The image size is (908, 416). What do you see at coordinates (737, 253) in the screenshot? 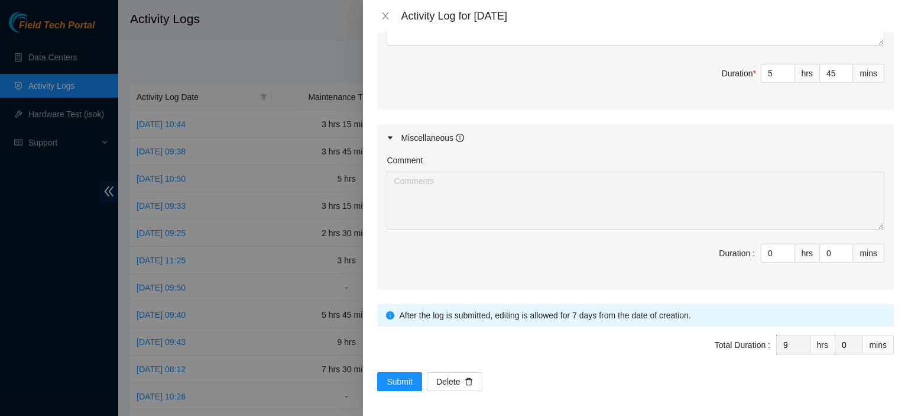
I see `div: Duration :` at bounding box center [737, 253].